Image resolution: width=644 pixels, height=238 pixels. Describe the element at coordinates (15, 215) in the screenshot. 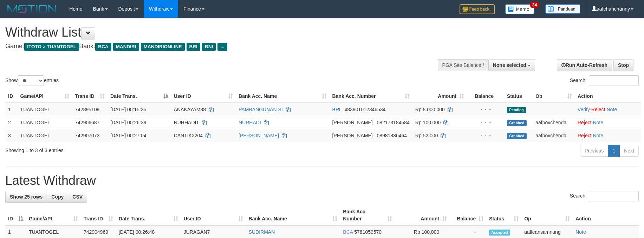

I see `th: ID: activate to sort column descending` at that location.